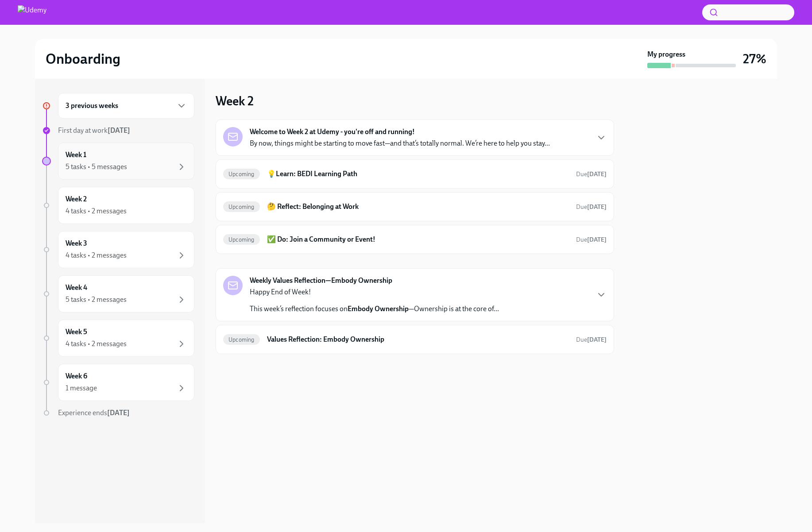 The image size is (812, 532). What do you see at coordinates (76, 376) in the screenshot?
I see `h6: Week 6` at bounding box center [76, 376].